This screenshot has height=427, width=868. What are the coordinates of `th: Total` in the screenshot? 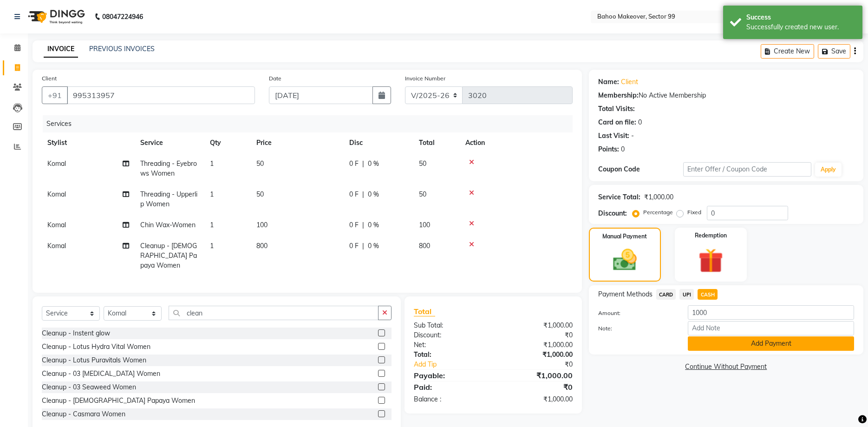 It's located at (437, 143).